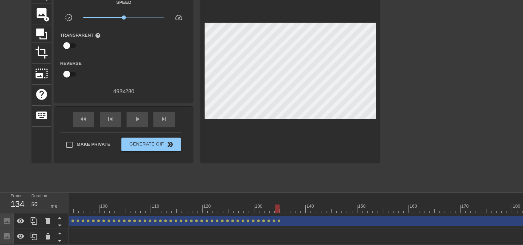  What do you see at coordinates (93, 145) in the screenshot?
I see `span: Make Private` at bounding box center [93, 145].